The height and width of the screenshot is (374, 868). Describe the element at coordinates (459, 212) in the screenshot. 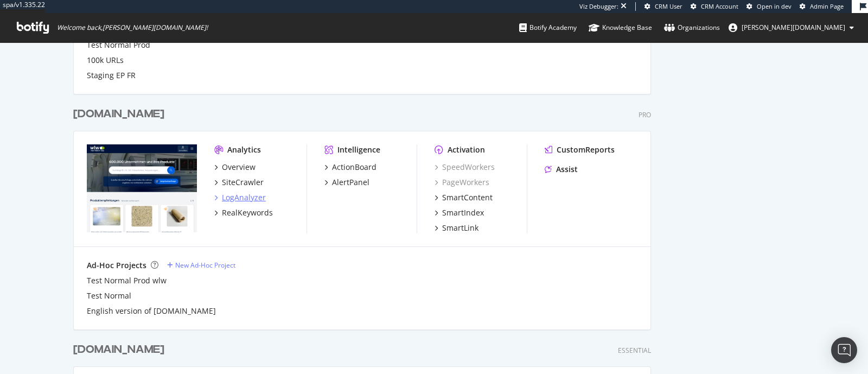

I see `a: SmartIndex` at that location.